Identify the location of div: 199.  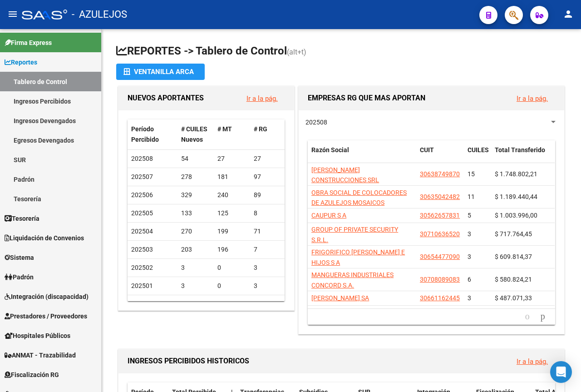
(232, 231).